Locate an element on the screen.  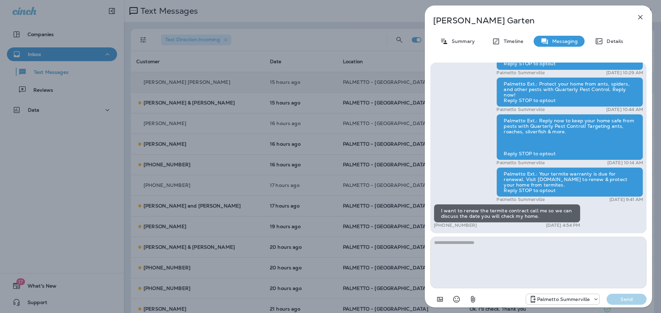
div: Palmetto Ext.: Protect your home from ants, spiders, and other pests with Quarterly Pest Control.... is located at coordinates (569, 92).